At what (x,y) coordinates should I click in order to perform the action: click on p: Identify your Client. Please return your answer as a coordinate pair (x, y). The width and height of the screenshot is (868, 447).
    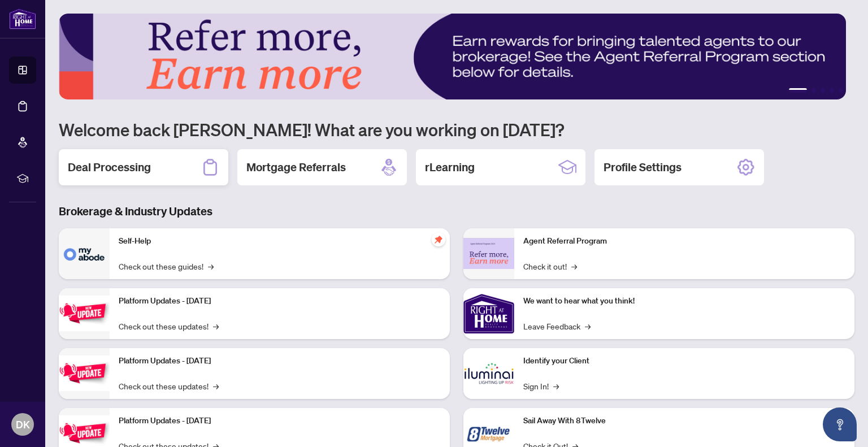
    Looking at the image, I should click on (684, 361).